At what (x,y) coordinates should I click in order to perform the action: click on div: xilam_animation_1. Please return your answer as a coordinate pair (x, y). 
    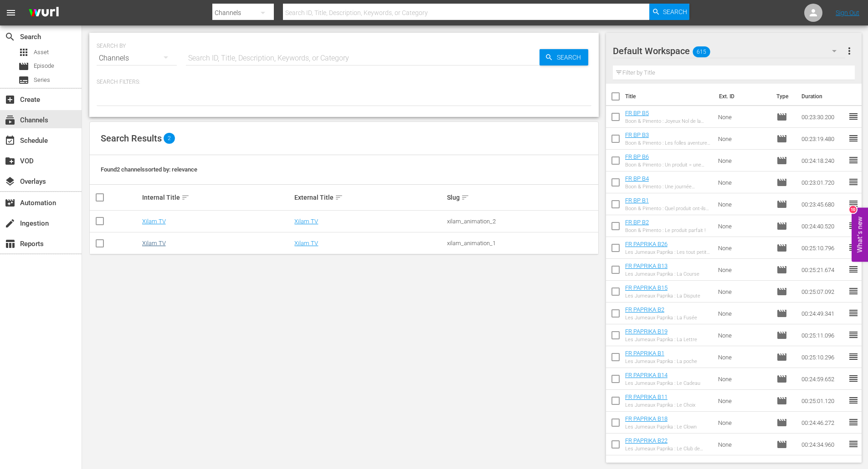
    Looking at the image, I should click on (522, 243).